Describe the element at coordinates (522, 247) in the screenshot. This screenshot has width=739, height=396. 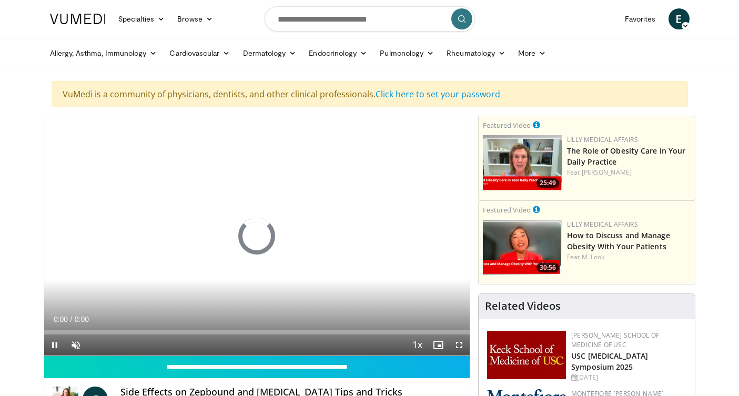
I see `img: c98a6a29-1ea0-4bd5-8cf5-4d1e188984a7.png.150x105_q85_crop-smart_upscale.png` at that location.